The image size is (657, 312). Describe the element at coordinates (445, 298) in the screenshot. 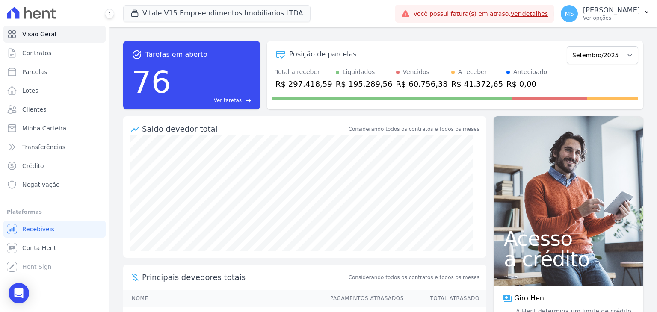

I see `th: Total Atrasado` at that location.